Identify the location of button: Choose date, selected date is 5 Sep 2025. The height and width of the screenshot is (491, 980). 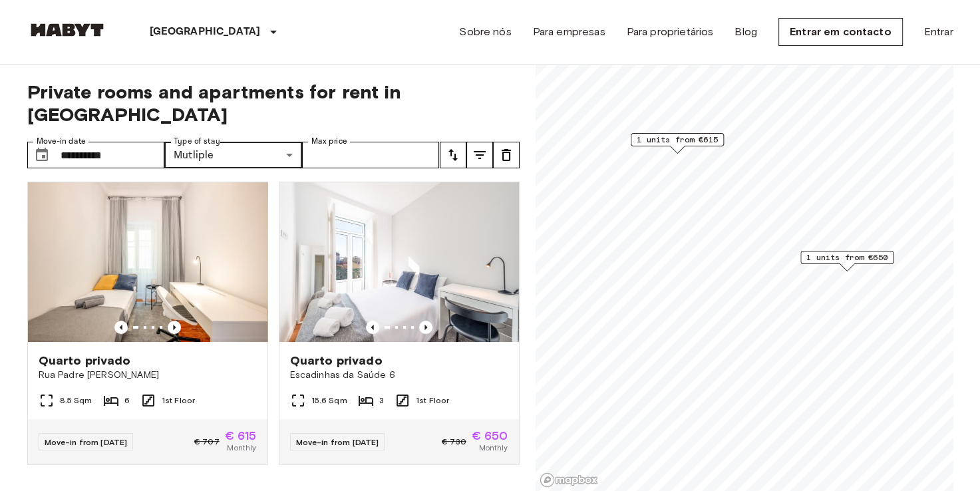
(42, 155).